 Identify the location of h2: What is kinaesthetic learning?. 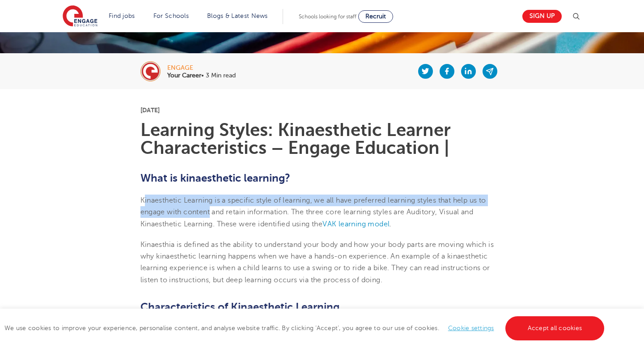
(322, 178).